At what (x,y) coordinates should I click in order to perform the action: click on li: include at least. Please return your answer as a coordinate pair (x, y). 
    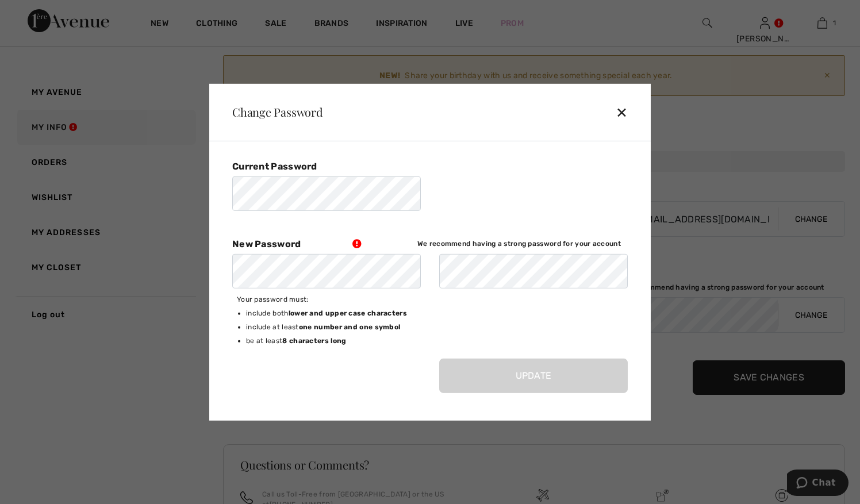
    Looking at the image, I should click on (332, 328).